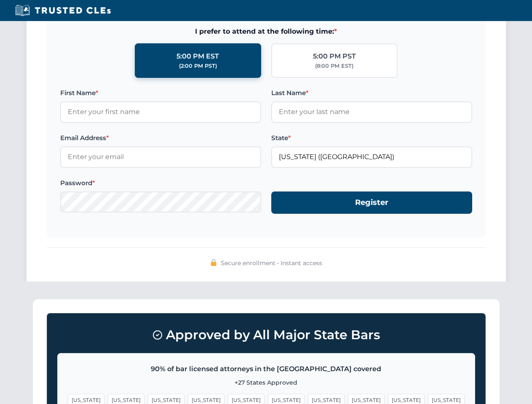 Image resolution: width=532 pixels, height=404 pixels. What do you see at coordinates (161, 157) in the screenshot?
I see `input: Enter your email` at bounding box center [161, 157].